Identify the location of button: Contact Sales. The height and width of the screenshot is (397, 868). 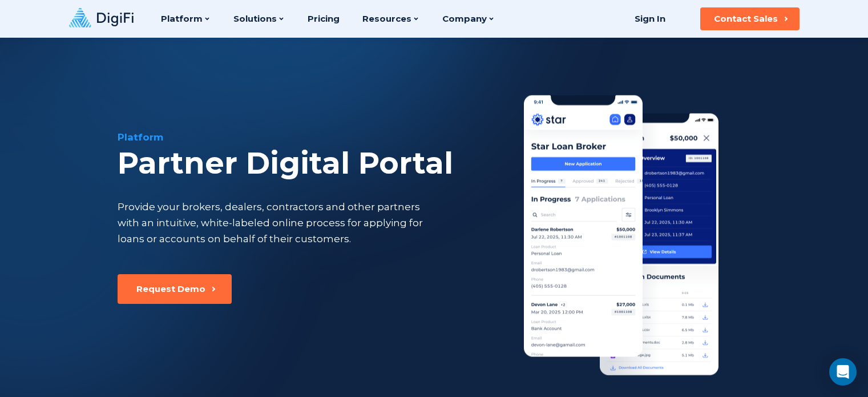
(750, 19).